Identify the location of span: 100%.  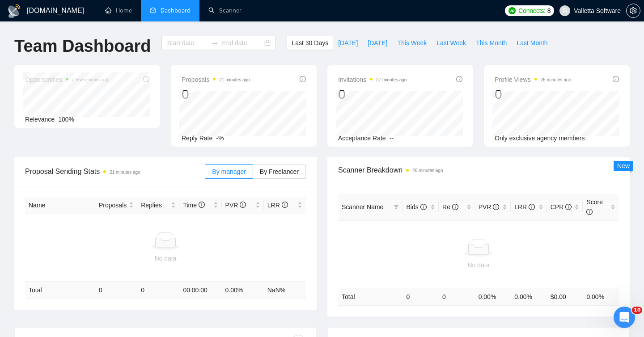
(66, 119).